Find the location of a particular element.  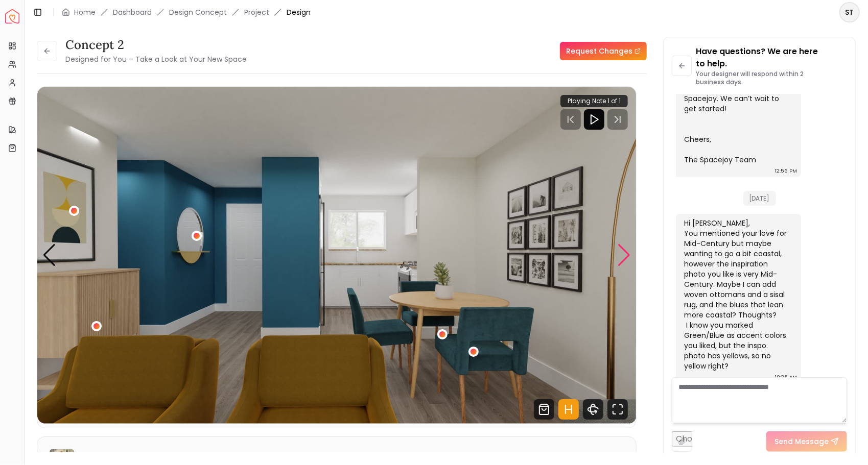

div: Next slide is located at coordinates (624, 255).